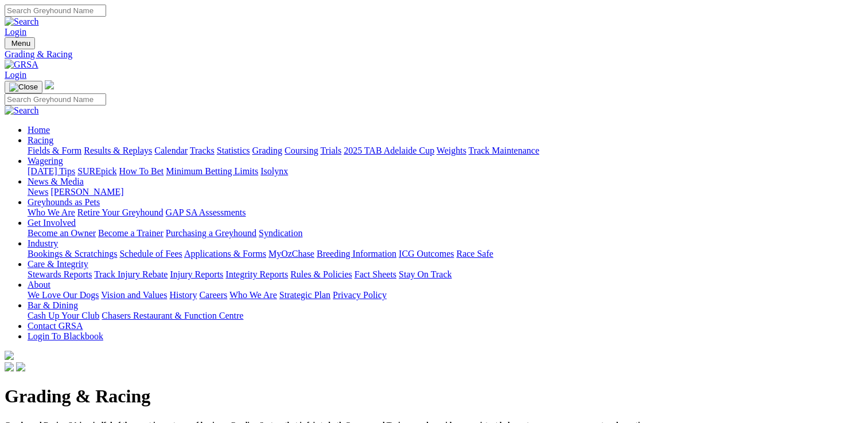  I want to click on img: Close, so click(23, 87).